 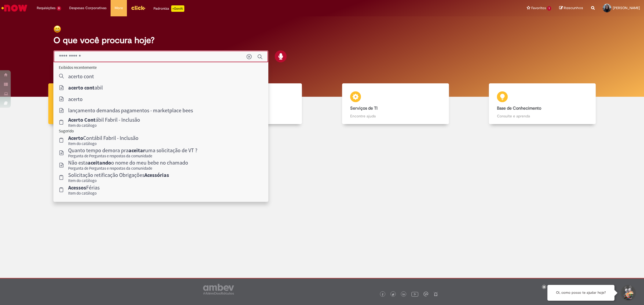 What do you see at coordinates (519, 108) in the screenshot?
I see `b: Base de Conhecimento` at bounding box center [519, 108].